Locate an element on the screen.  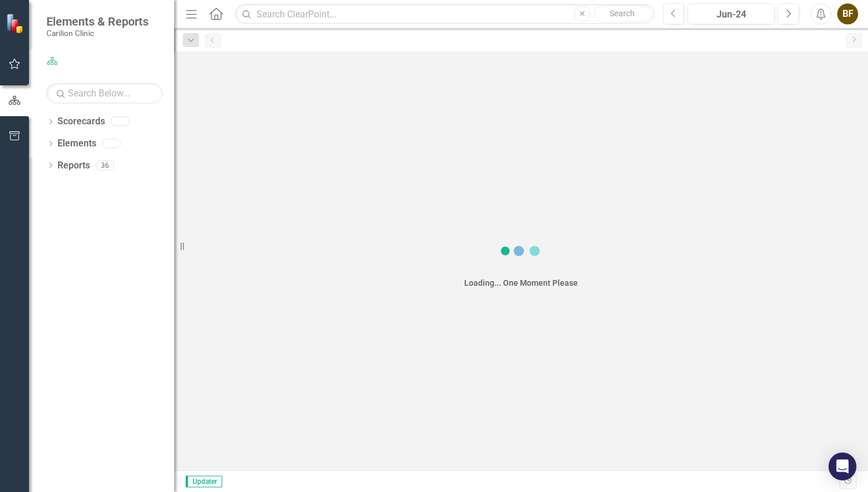
small: Carilion Clinic is located at coordinates (98, 33).